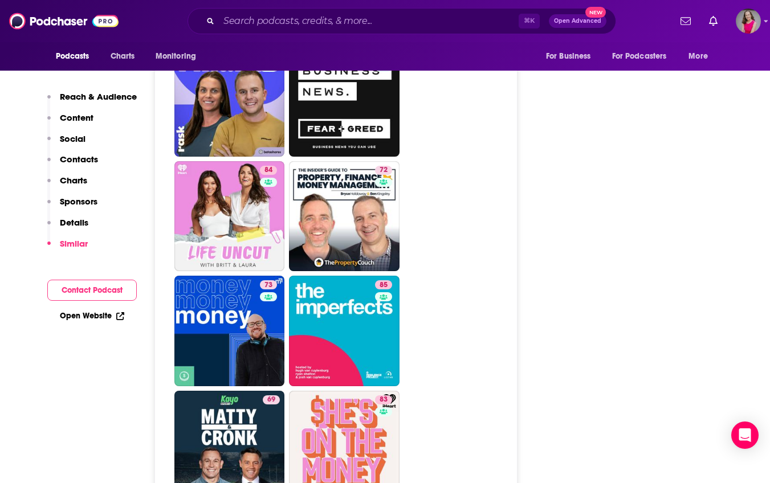  I want to click on a: 75, so click(230, 101).